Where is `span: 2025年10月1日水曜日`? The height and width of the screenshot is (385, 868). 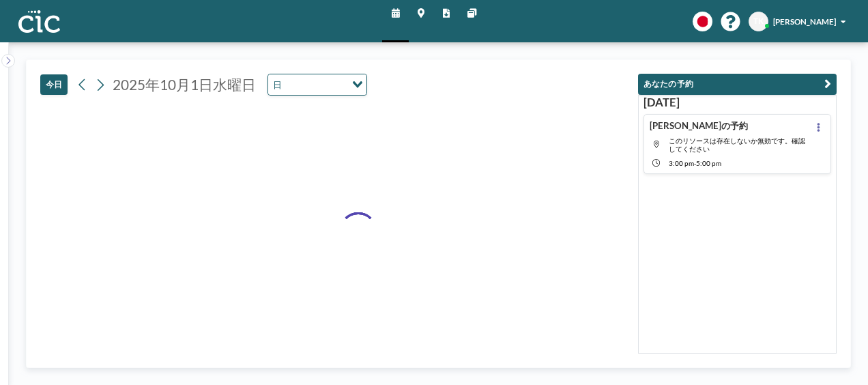
span: 2025年10月1日水曜日 is located at coordinates (184, 84).